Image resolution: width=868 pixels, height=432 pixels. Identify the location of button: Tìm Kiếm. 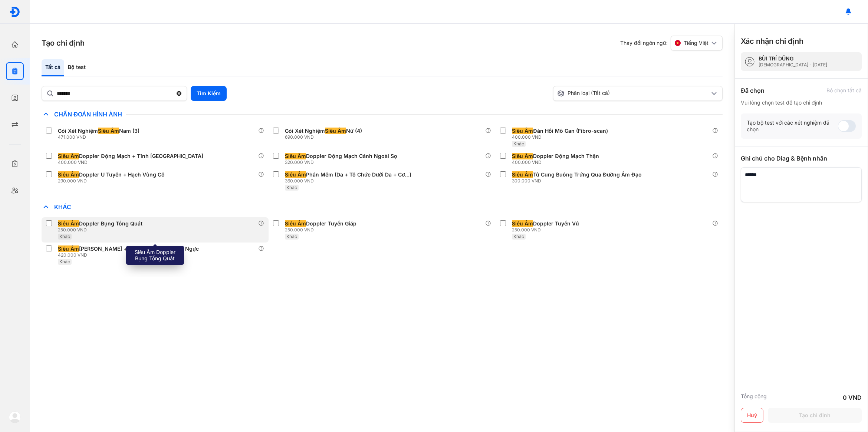
(208, 94).